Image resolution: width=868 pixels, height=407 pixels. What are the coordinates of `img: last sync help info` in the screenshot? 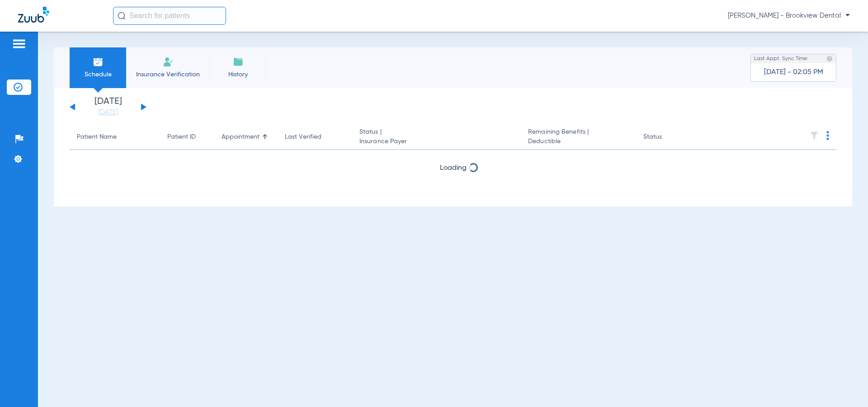 It's located at (829, 59).